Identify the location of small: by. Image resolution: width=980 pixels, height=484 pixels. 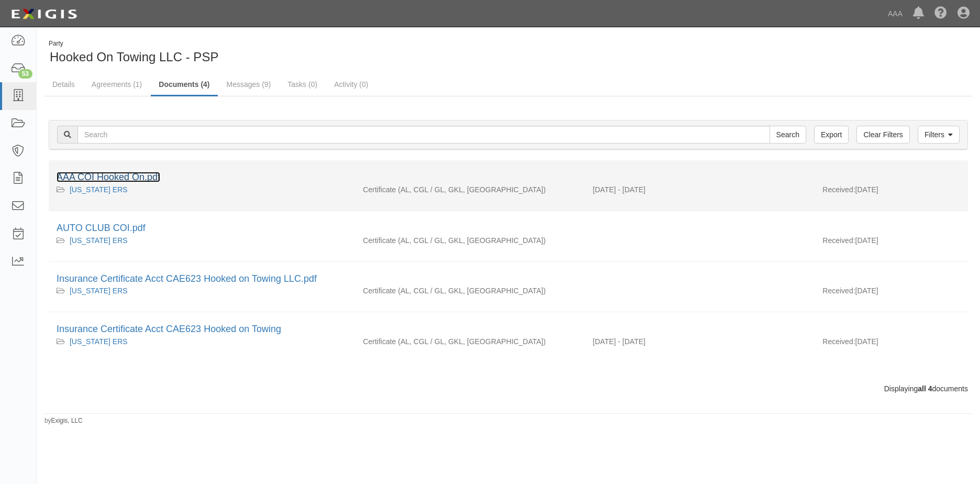
(63, 421).